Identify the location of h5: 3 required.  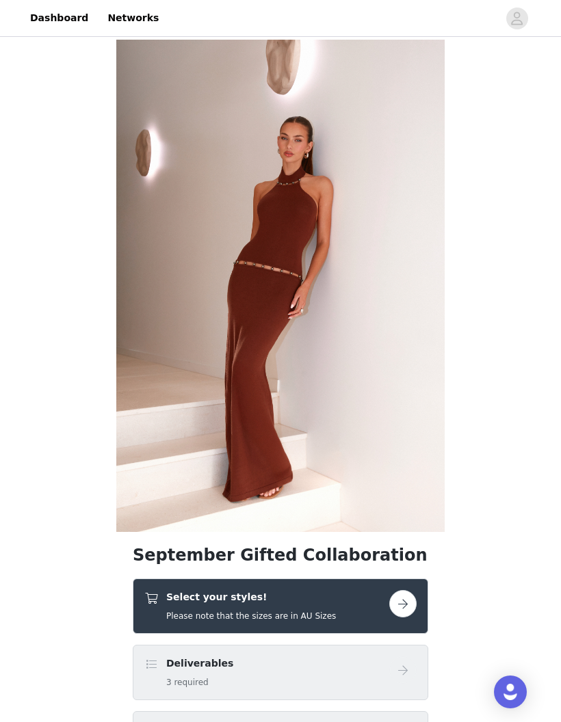
(200, 683).